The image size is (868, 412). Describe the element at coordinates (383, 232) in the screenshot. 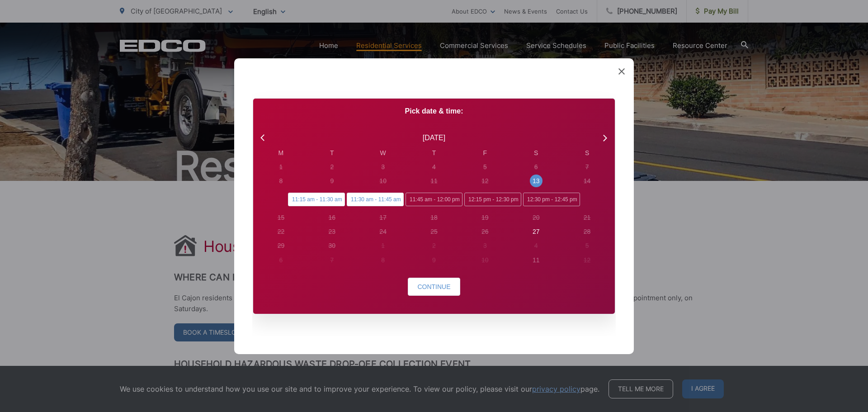

I see `div: 24` at that location.